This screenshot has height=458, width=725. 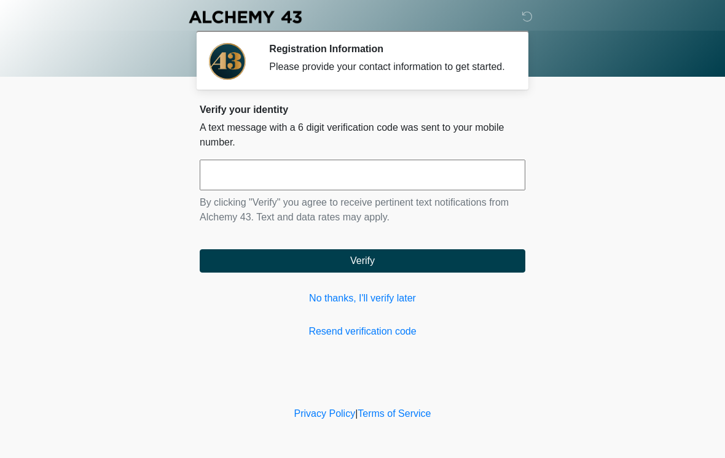 I want to click on a: Privacy Policy, so click(x=325, y=413).